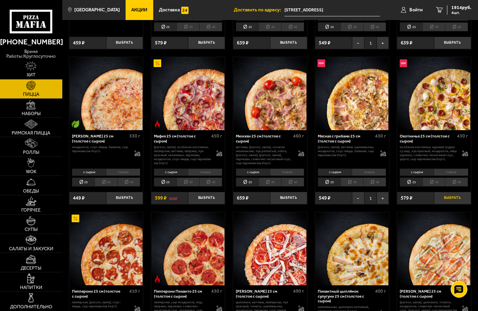 This screenshot has height=311, width=478. I want to click on span: Супы, so click(31, 229).